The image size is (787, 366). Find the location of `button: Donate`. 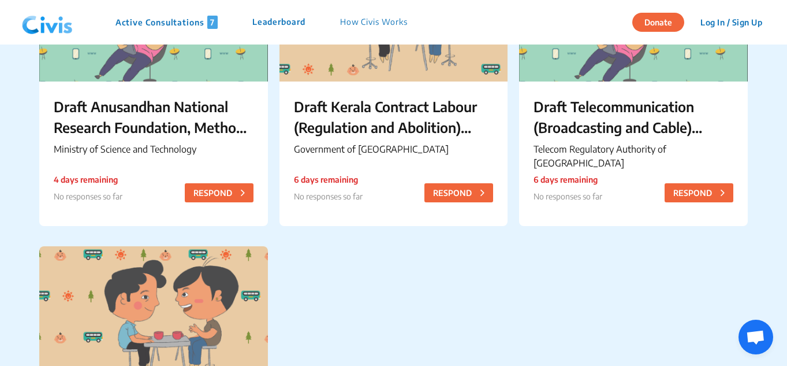

button: Donate is located at coordinates (658, 22).